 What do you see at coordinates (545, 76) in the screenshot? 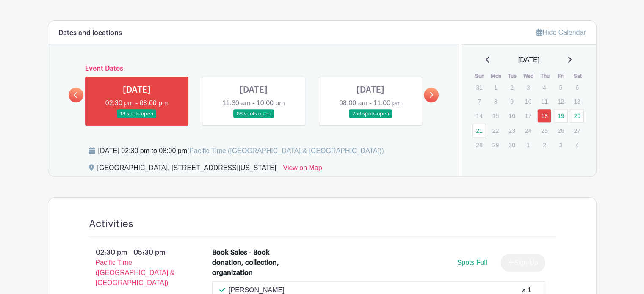
I see `th: Thu` at bounding box center [545, 76].